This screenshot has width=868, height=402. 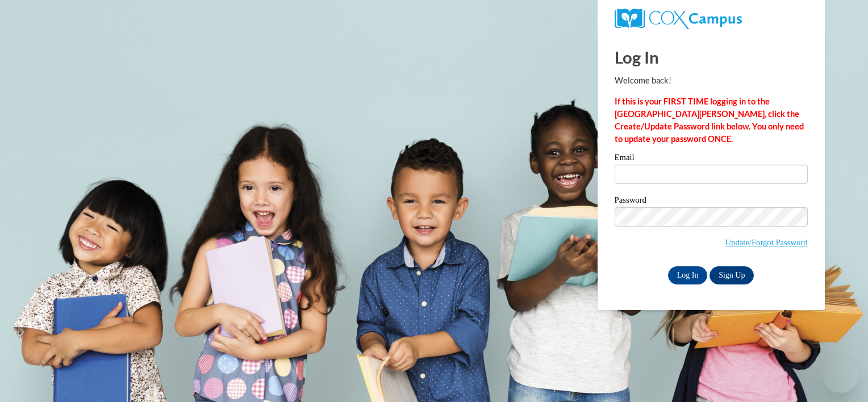 What do you see at coordinates (711, 159) in the screenshot?
I see `label: Email` at bounding box center [711, 159].